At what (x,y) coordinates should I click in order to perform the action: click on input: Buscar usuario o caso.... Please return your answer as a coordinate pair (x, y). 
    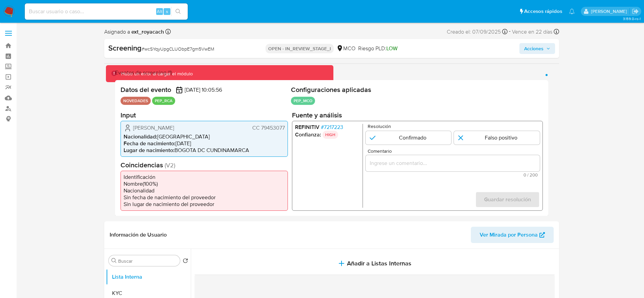
    Looking at the image, I should click on (106, 11).